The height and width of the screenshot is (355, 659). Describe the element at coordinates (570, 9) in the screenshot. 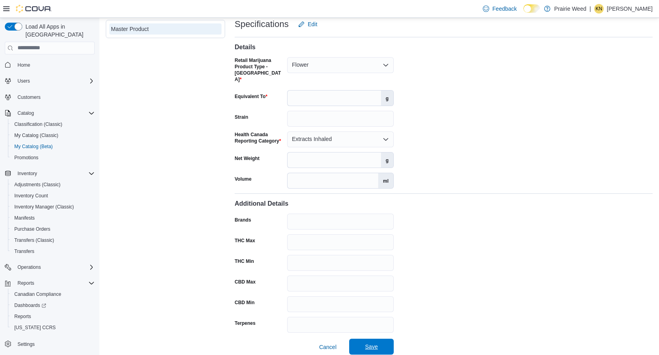

I see `p: Prairie Weed` at that location.